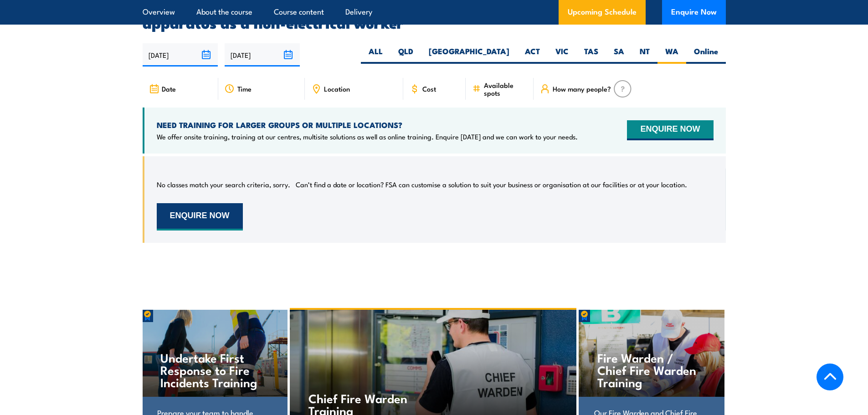 This screenshot has height=415, width=868. I want to click on span: Location, so click(337, 88).